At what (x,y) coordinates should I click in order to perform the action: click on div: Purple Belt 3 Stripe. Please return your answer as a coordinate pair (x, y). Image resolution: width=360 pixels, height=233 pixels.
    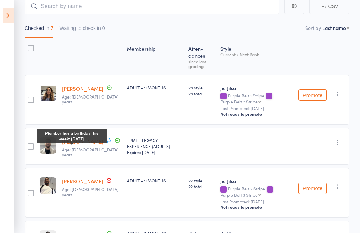
    Looking at the image, I should click on (239, 194).